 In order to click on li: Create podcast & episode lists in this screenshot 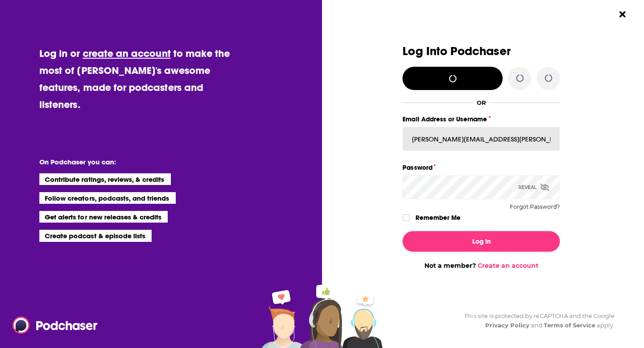, I will do `click(95, 235)`.